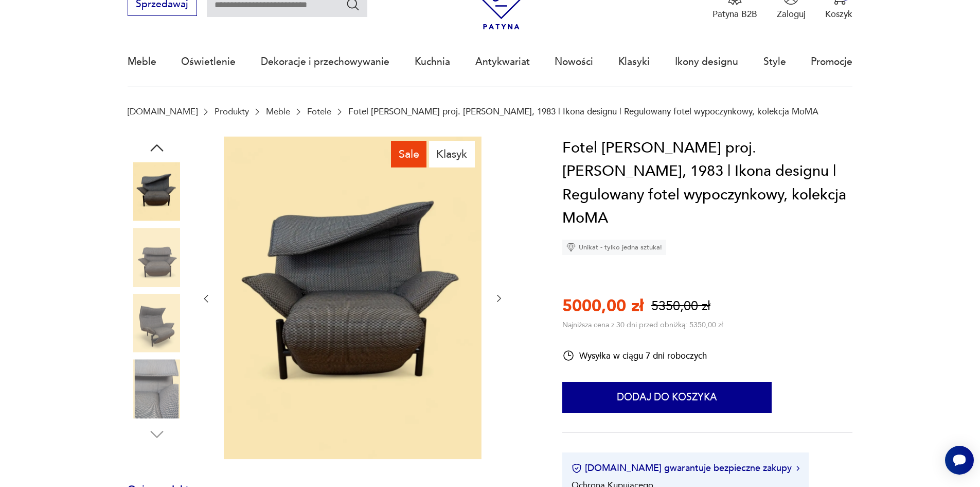 Image resolution: width=980 pixels, height=487 pixels. What do you see at coordinates (208, 62) in the screenshot?
I see `a: Oświetlenie` at bounding box center [208, 62].